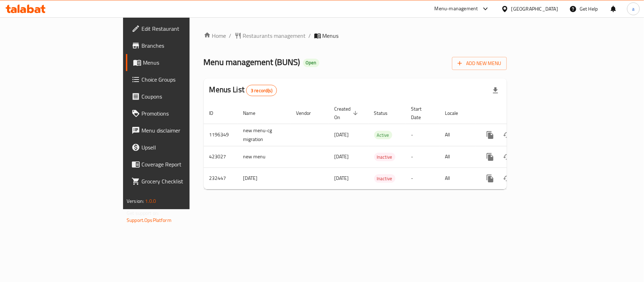  Describe the element at coordinates (216, 113) in the screenshot. I see `span: ID` at that location.